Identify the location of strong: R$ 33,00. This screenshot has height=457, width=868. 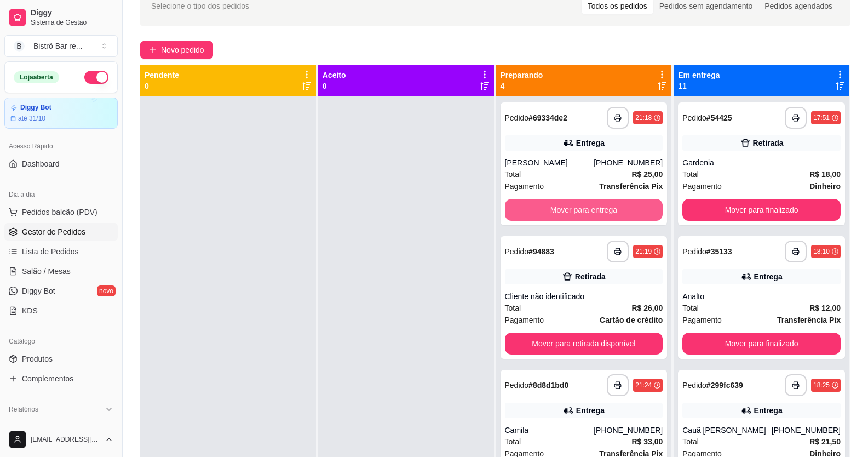
(647, 441).